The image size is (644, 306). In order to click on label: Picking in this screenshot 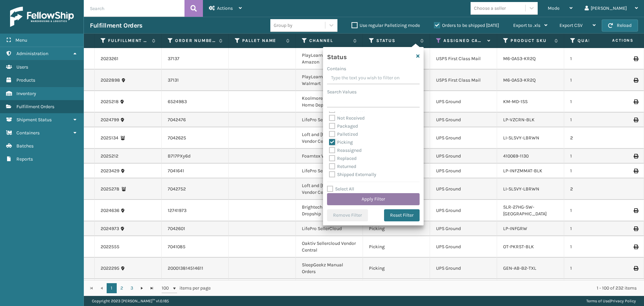, I will do `click(341, 142)`.